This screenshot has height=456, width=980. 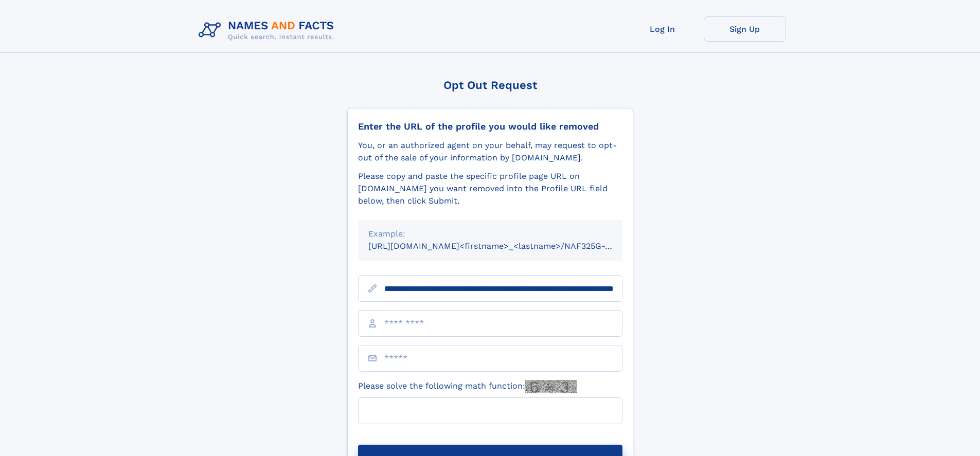 I want to click on img: Logo Names and Facts, so click(x=269, y=30).